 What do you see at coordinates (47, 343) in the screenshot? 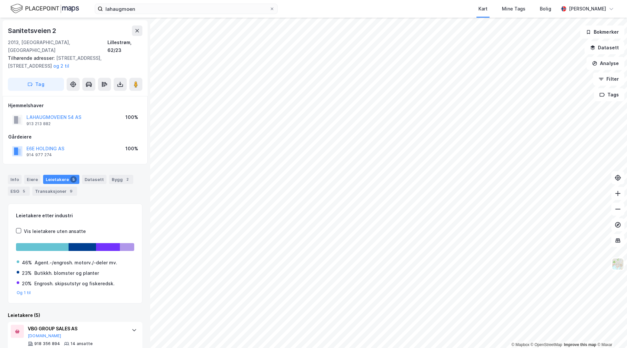
I see `div: 918 356 894` at bounding box center [47, 343].